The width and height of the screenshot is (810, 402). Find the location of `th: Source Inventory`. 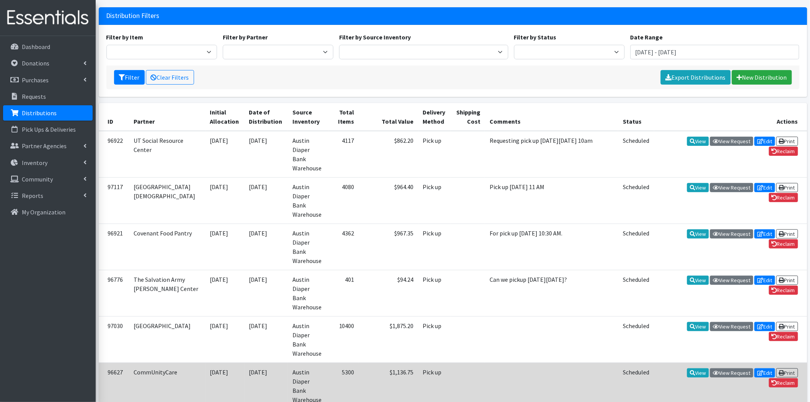

th: Source Inventory is located at coordinates (308, 117).